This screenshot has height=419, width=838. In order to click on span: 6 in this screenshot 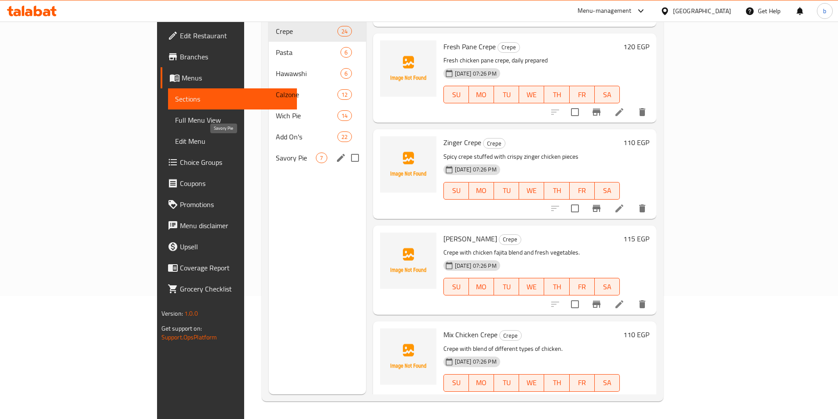, I will do `click(346, 52)`.